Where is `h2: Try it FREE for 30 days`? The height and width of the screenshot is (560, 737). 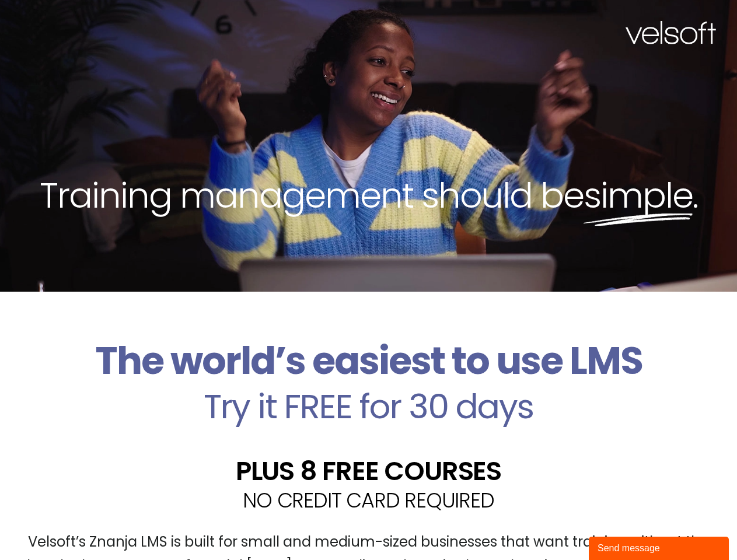 h2: Try it FREE for 30 days is located at coordinates (368, 406).